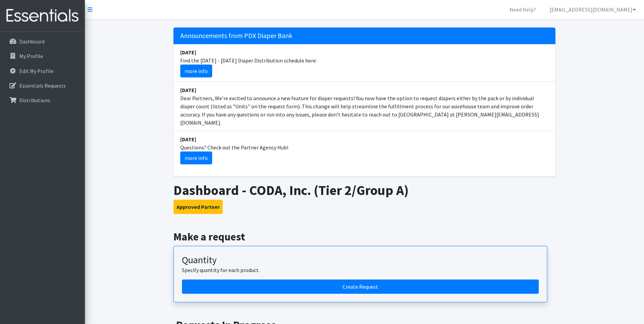 Image resolution: width=644 pixels, height=324 pixels. What do you see at coordinates (43, 100) in the screenshot?
I see `a: Distributions` at bounding box center [43, 100].